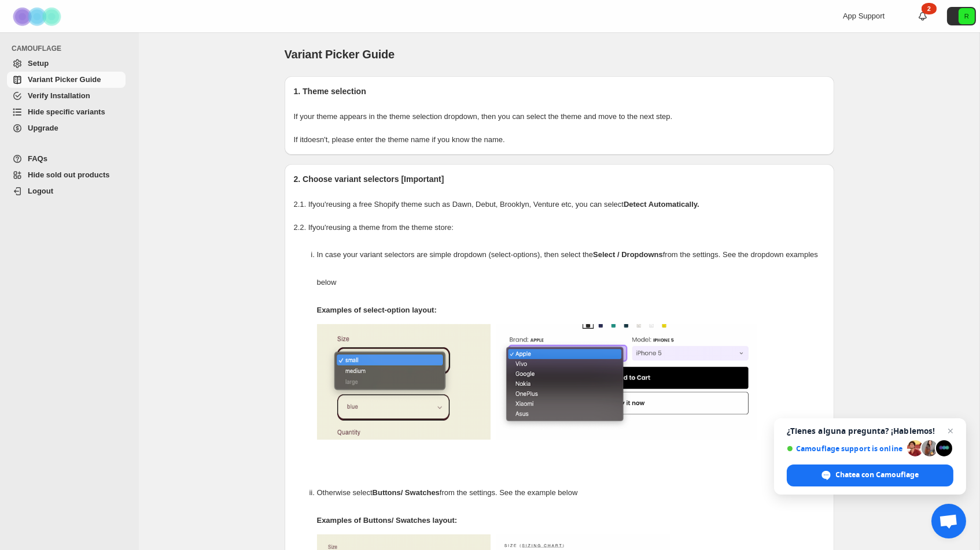 This screenshot has width=980, height=550. What do you see at coordinates (43, 128) in the screenshot?
I see `span: Upgrade` at bounding box center [43, 128].